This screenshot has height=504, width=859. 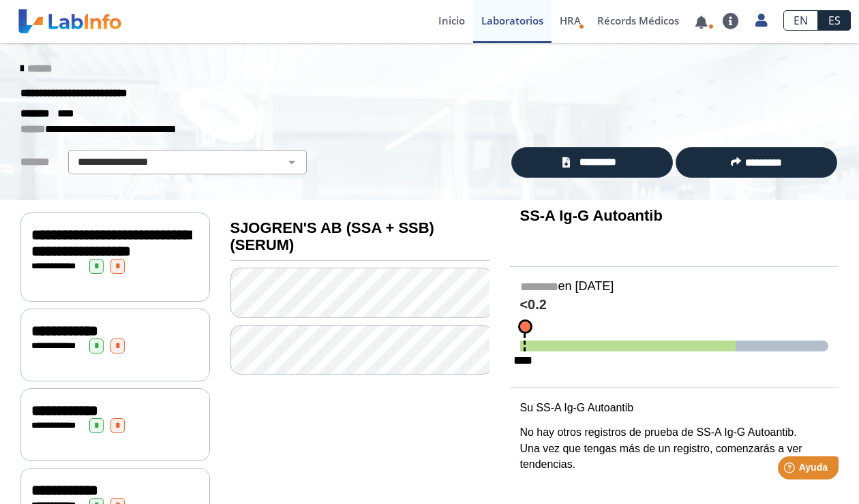 I want to click on b: SJOGREN'S AB (SSA + SSB) (SERUM), so click(x=332, y=236).